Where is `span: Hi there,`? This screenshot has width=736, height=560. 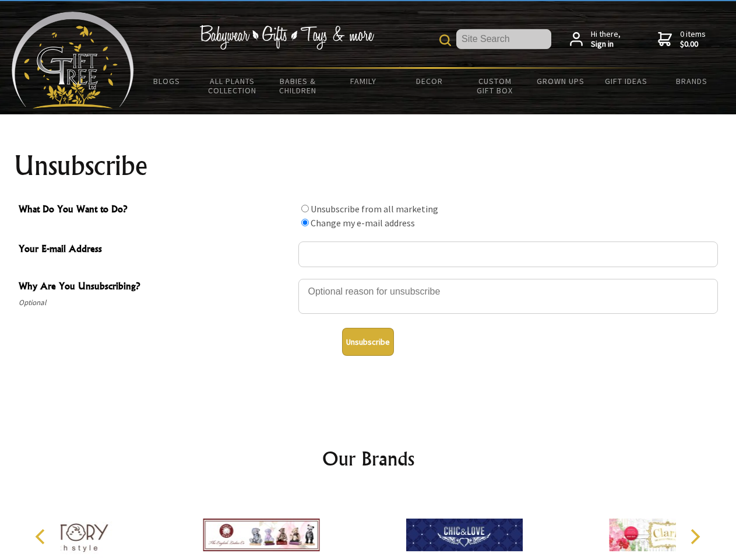
span: Hi there, is located at coordinates (606, 39).